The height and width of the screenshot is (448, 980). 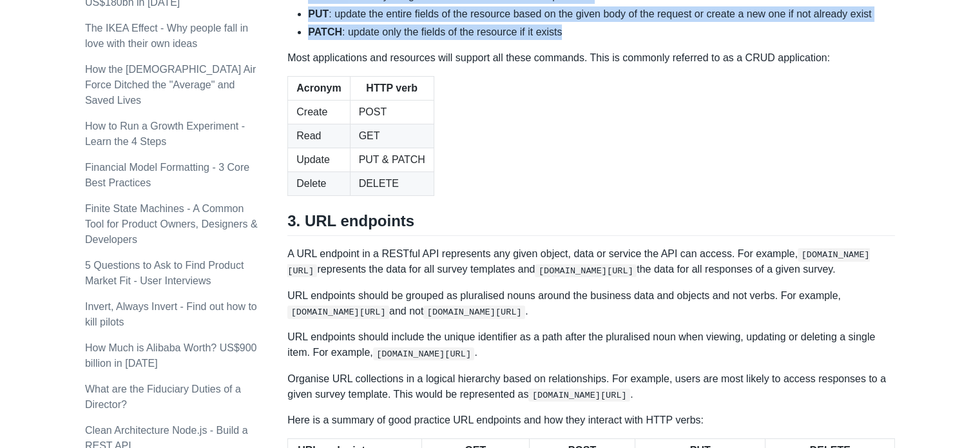 What do you see at coordinates (591, 261) in the screenshot?
I see `p: A URL endpoint in a RESTful API represents any given object, data or service the API can access. ...` at bounding box center [591, 261].